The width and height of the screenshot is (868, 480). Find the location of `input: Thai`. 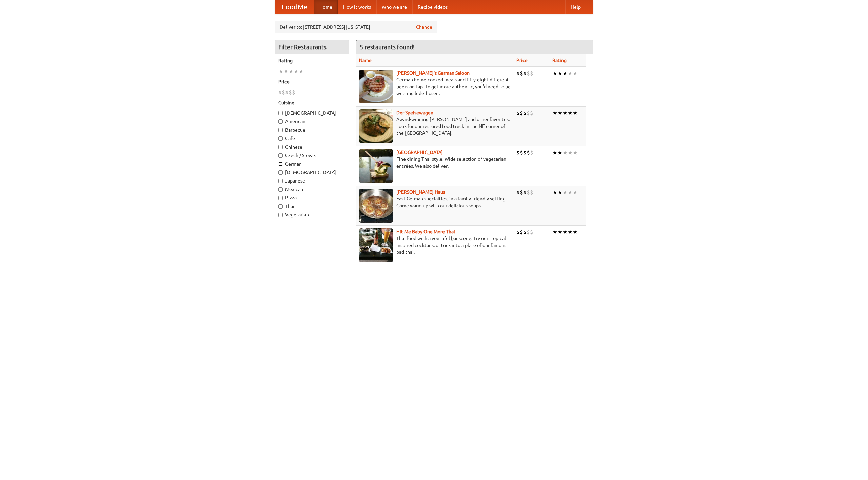

input: Thai is located at coordinates (281, 207).